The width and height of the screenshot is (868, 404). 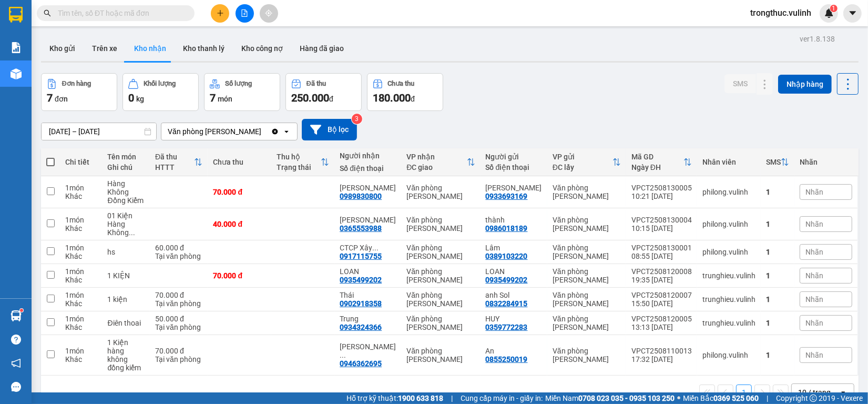 What do you see at coordinates (514, 295) in the screenshot?
I see `div: anh Sol` at bounding box center [514, 295].